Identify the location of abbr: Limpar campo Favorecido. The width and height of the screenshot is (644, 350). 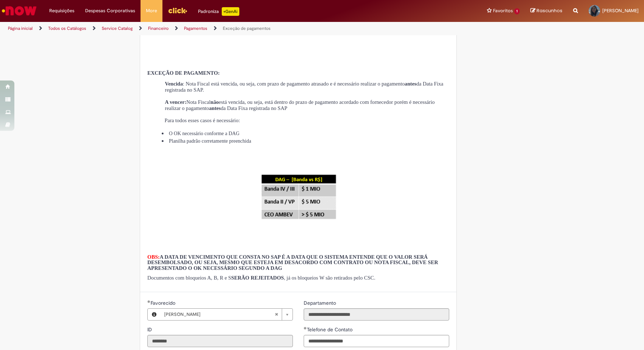
(276, 315).